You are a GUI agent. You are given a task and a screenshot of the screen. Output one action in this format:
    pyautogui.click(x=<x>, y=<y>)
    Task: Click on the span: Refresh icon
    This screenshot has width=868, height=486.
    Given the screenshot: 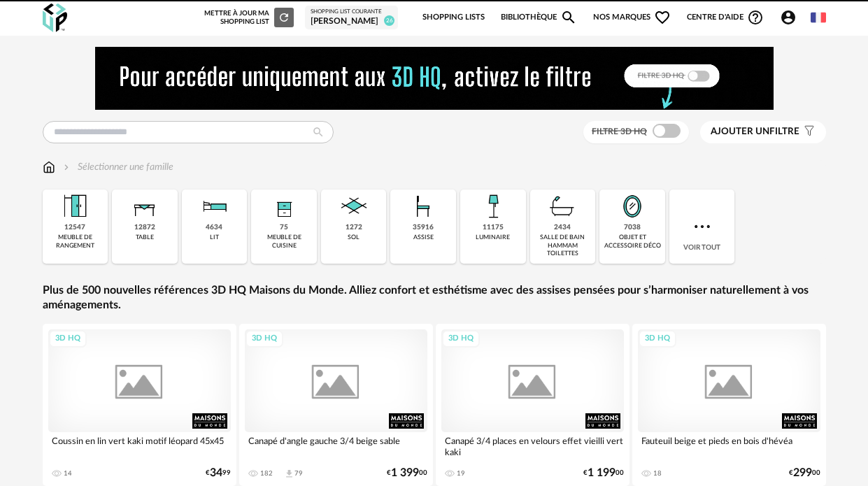 What is the action you would take?
    pyautogui.click(x=284, y=18)
    